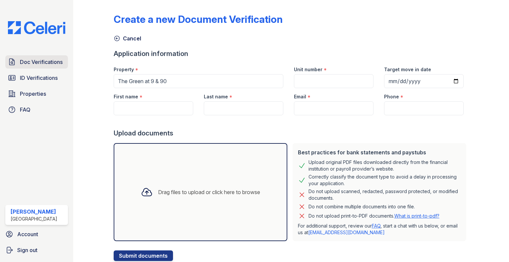 The height and width of the screenshot is (262, 509). What do you see at coordinates (408, 70) in the screenshot?
I see `label: Target move in date` at bounding box center [408, 70].